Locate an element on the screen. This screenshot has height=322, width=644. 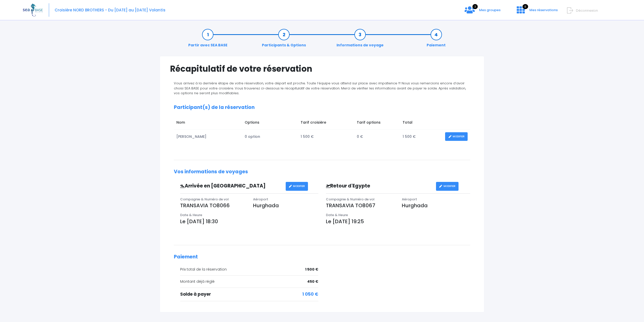
td: Tarif croisière is located at coordinates (326, 123).